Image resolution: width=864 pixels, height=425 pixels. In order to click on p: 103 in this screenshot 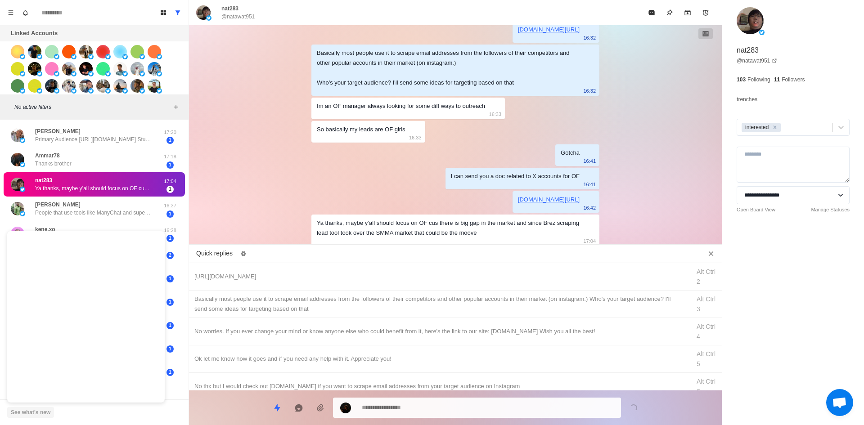, I will do `click(741, 80)`.